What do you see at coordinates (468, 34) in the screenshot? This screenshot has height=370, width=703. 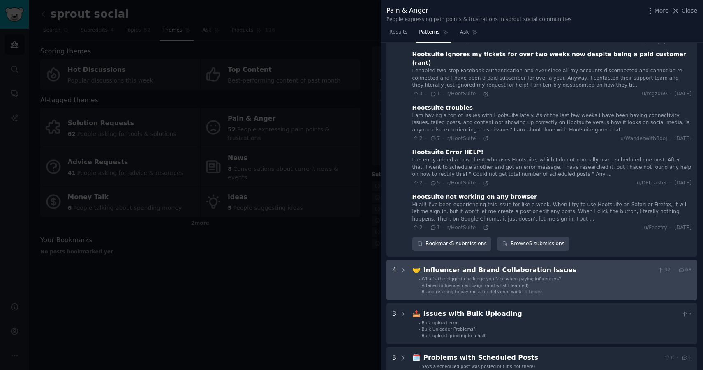 I see `a: Ask` at bounding box center [468, 34].